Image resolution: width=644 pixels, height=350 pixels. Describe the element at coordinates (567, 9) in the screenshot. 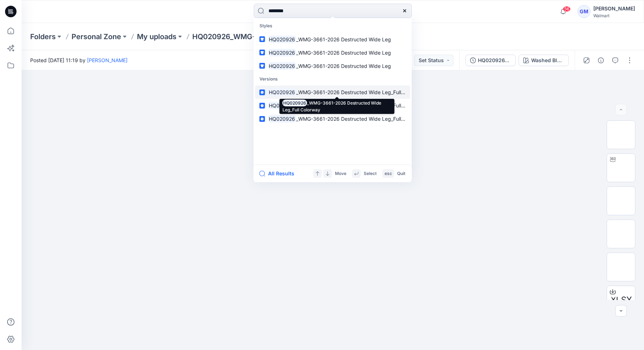

I see `span: 56` at that location.